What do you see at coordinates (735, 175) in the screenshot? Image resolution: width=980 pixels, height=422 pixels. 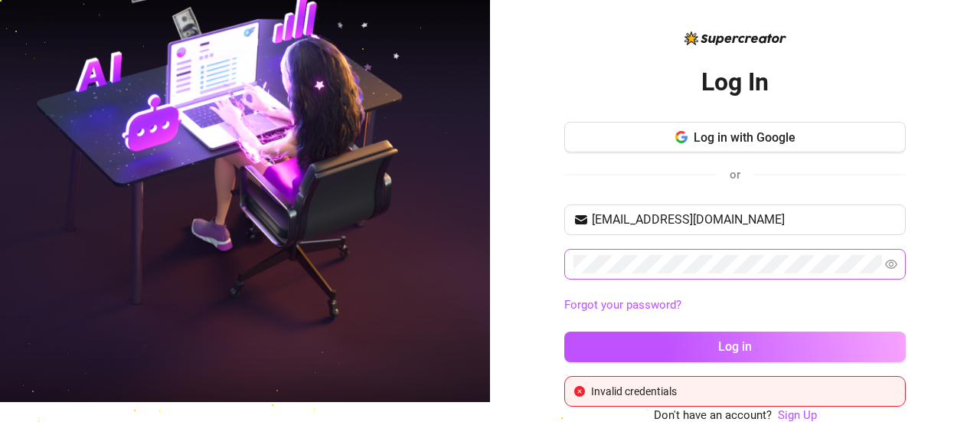 I see `span: or` at bounding box center [735, 175].